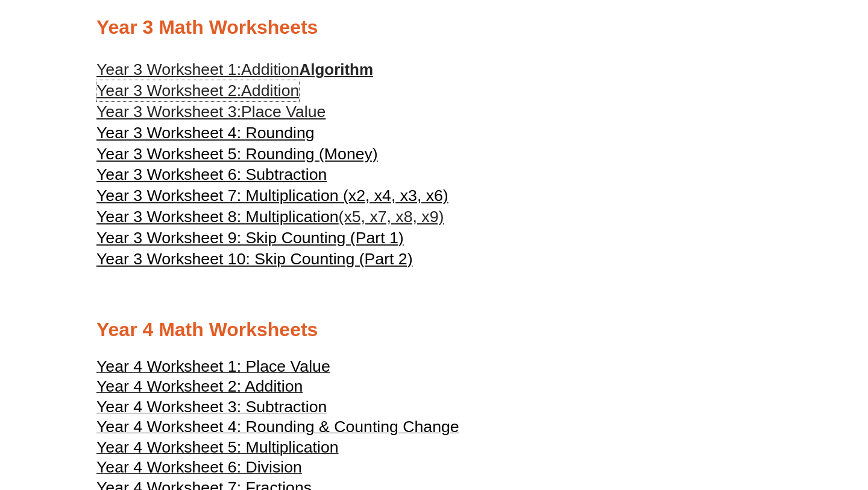  Describe the element at coordinates (250, 238) in the screenshot. I see `a: Year 3 Worksheet 9: Skip Counting (Part 1)` at that location.